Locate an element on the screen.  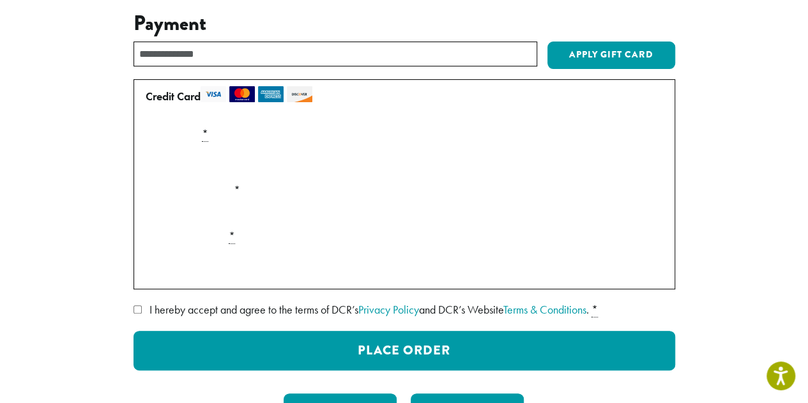
span: I hereby accept and agree to the terms of DCR’s and DCR’s Website . is located at coordinates (369, 309).